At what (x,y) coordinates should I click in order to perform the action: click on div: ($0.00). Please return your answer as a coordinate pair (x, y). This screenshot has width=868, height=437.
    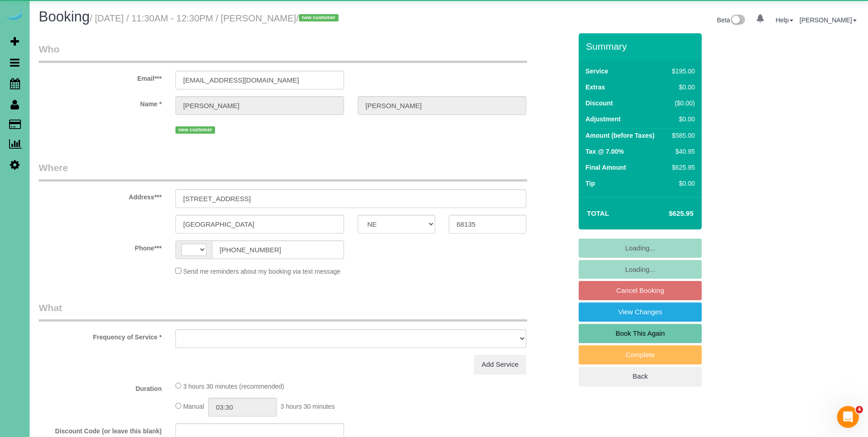
    Looking at the image, I should click on (681, 103).